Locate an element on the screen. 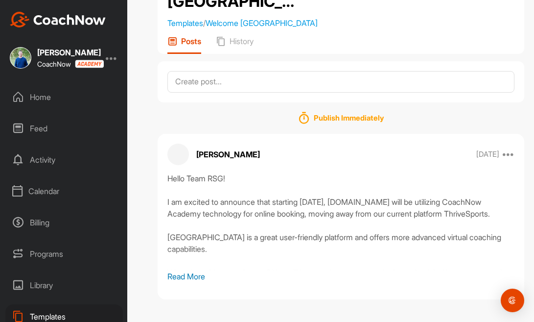  img: square_fd53c66825839139679d5f1caa6e2e87.jpg is located at coordinates (21, 58).